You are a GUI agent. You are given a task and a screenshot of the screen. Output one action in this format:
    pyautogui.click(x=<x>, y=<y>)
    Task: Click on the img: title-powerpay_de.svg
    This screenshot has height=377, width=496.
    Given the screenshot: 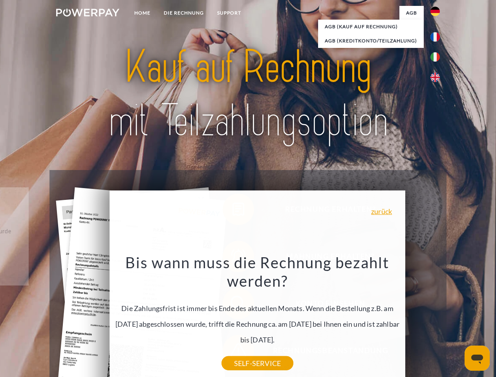 What is the action you would take?
    pyautogui.click(x=248, y=94)
    